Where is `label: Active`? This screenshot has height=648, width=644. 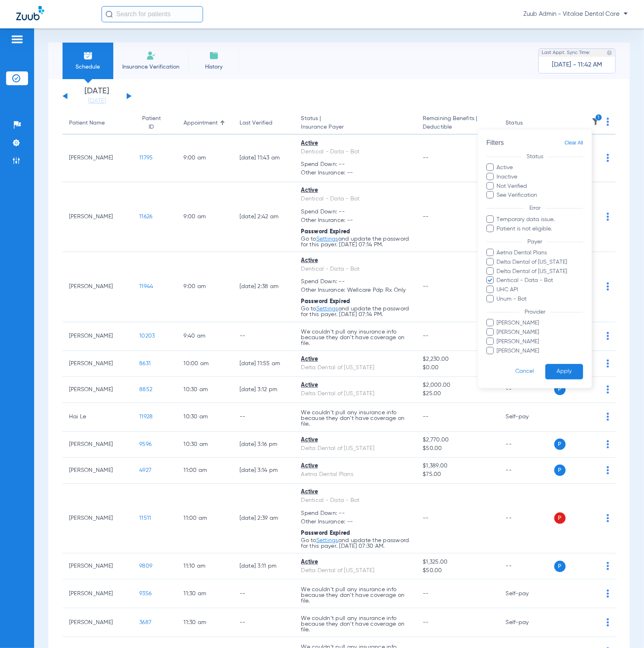
label: Active is located at coordinates (535, 168).